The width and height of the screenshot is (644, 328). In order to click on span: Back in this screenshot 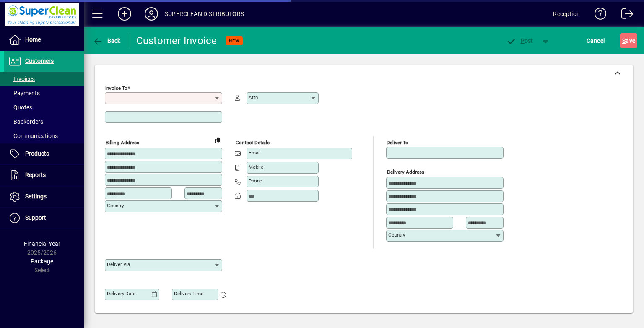, I will do `click(106, 41)`.